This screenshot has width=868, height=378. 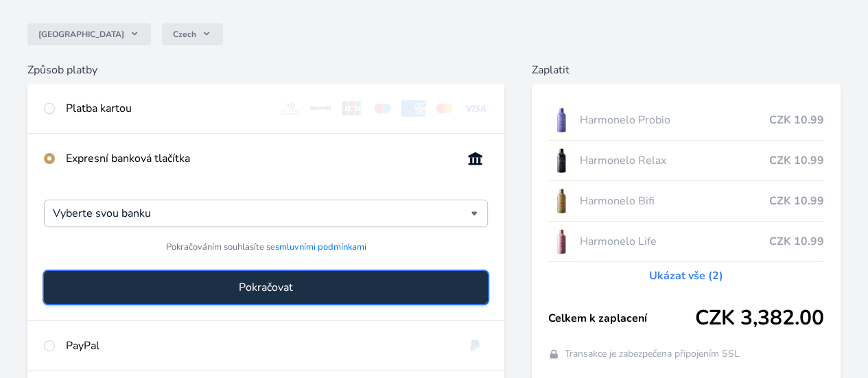 What do you see at coordinates (760, 319) in the screenshot?
I see `span: CZK 3,382.00` at bounding box center [760, 319].